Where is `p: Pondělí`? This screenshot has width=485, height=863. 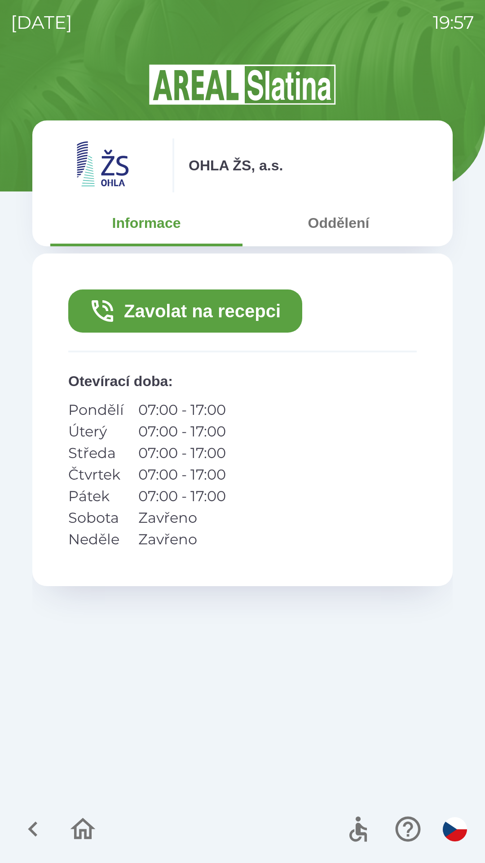 p: Pondělí is located at coordinates (96, 410).